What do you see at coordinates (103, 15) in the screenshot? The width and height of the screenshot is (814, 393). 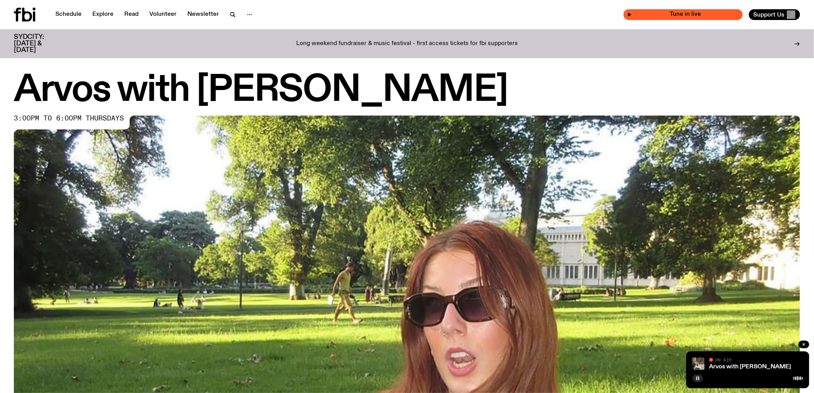 I see `a: Explore` at bounding box center [103, 15].